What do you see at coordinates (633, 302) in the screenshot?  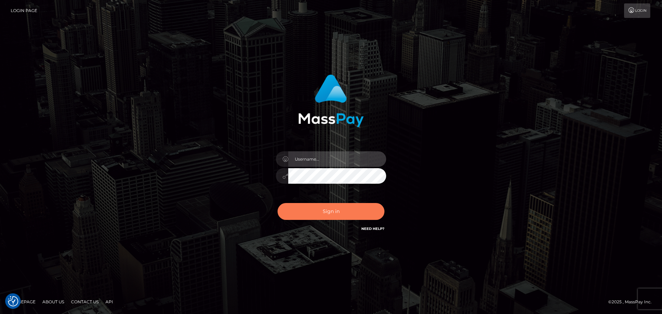 I see `div: © 2025 , MassPay Inc.` at bounding box center [633, 302].